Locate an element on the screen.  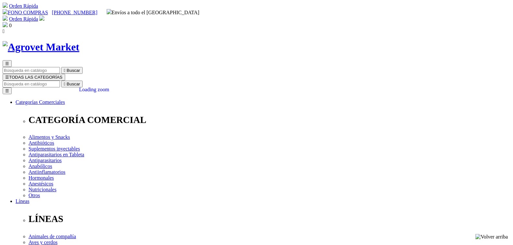
span: 0 is located at coordinates (10, 25).